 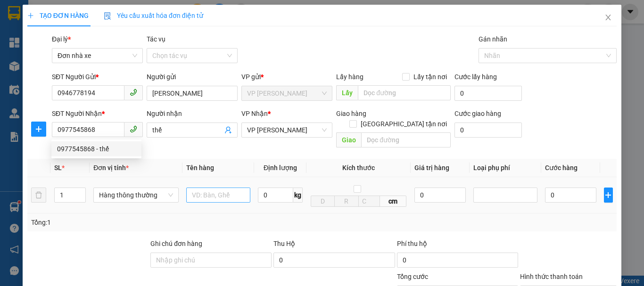 I want to click on button: delete, so click(x=38, y=195).